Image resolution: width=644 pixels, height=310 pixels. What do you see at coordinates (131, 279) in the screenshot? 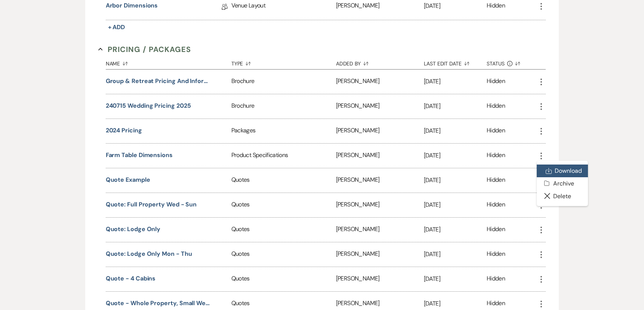
I see `button: Quote - 4 Cabins` at bounding box center [131, 279].